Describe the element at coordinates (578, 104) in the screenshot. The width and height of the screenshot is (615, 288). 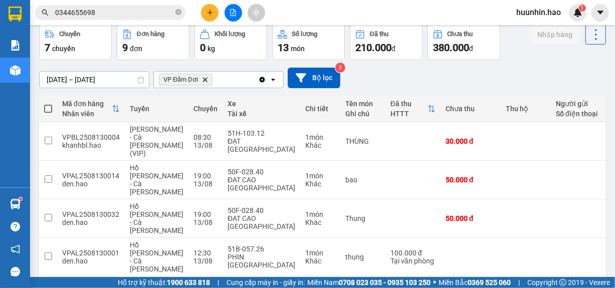
I see `div: Người gửi` at that location.